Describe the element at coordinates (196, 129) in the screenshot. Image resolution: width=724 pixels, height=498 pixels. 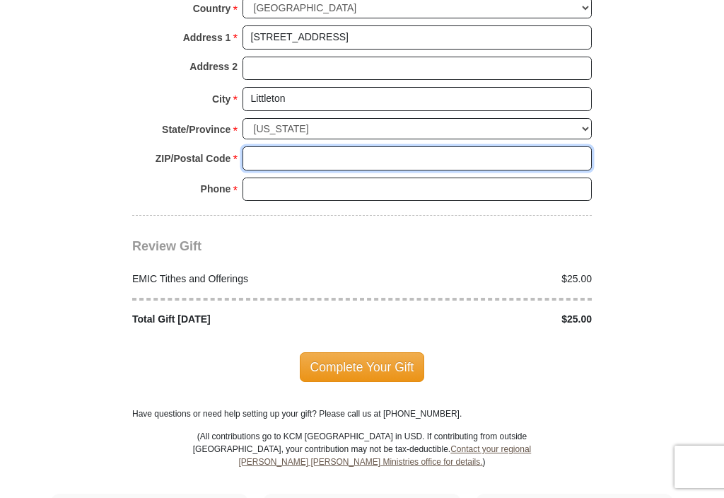
I see `strong: State/Province` at that location.